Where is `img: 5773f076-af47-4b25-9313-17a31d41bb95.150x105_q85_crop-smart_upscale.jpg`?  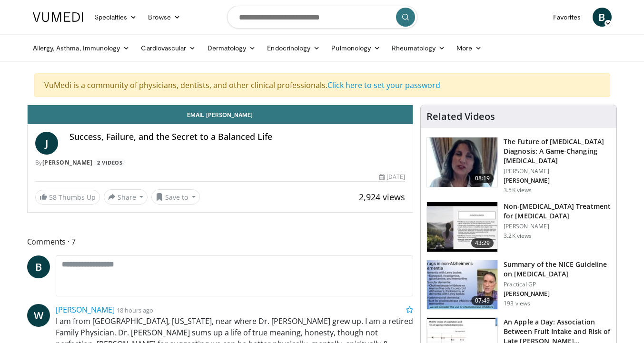
img: 5773f076-af47-4b25-9313-17a31d41bb95.150x105_q85_crop-smart_upscale.jpg is located at coordinates (462, 162).